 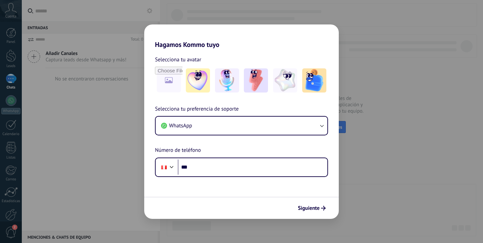 What do you see at coordinates (227, 80) in the screenshot?
I see `img: -2.jpeg` at bounding box center [227, 80].